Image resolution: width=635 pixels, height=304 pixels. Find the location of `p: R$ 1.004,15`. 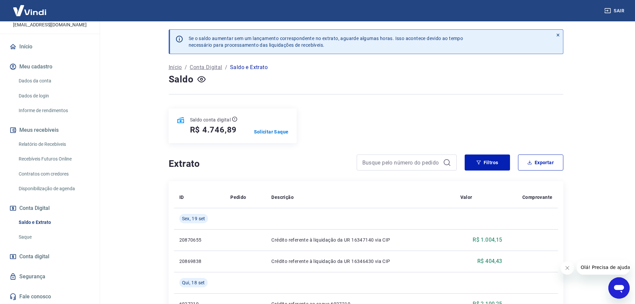

p: R$ 1.004,15 is located at coordinates (487, 240).